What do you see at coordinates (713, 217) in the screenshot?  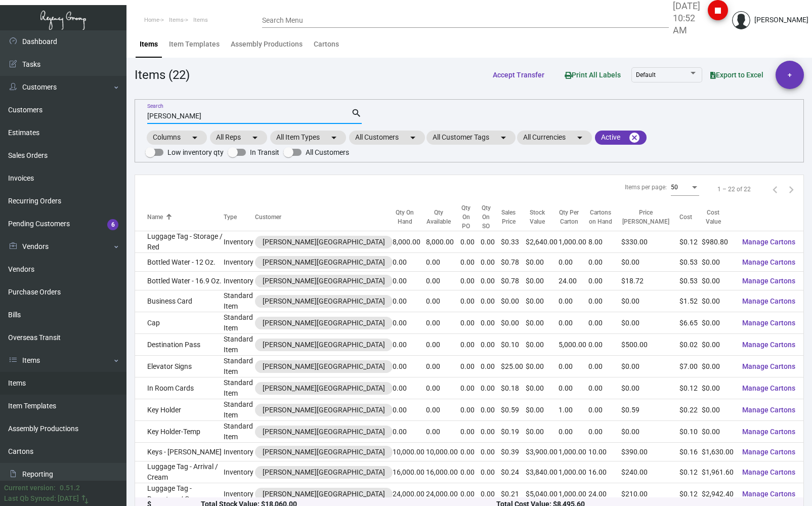 I see `div: Cost Value` at bounding box center [713, 217].